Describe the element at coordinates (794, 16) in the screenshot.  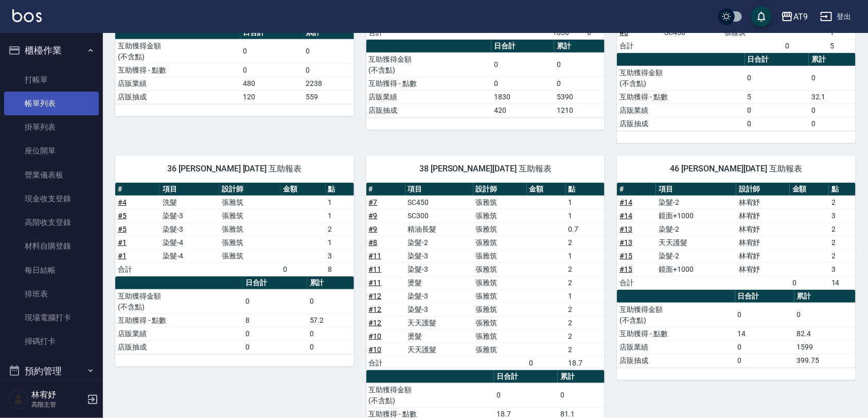
I see `button: AT9` at that location.